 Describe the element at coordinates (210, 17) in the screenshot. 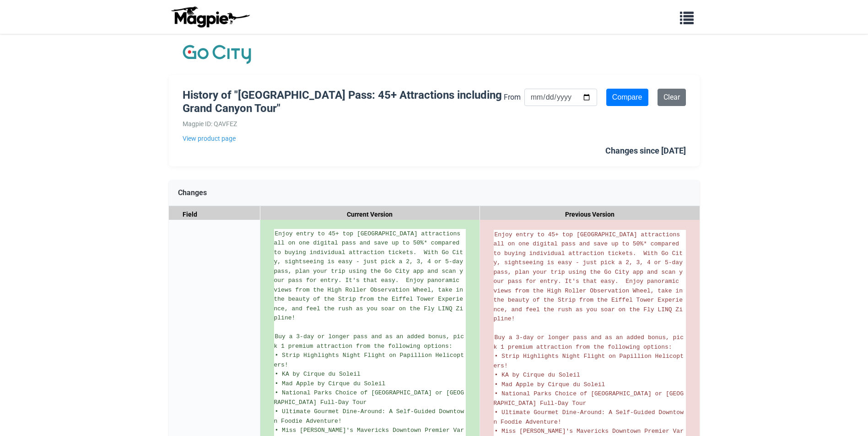

I see `img: logo-ab69f6fb50320c5b225c76a69d11143b.png` at that location.